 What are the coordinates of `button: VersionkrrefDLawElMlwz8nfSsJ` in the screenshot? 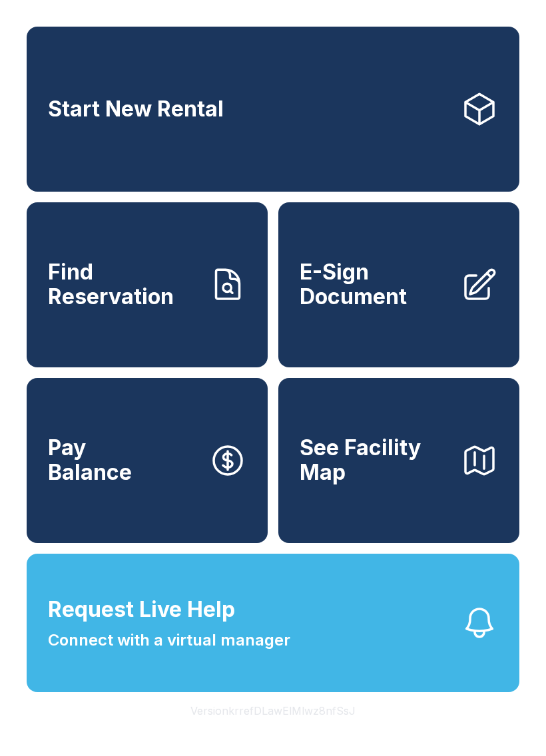 It's located at (273, 711).